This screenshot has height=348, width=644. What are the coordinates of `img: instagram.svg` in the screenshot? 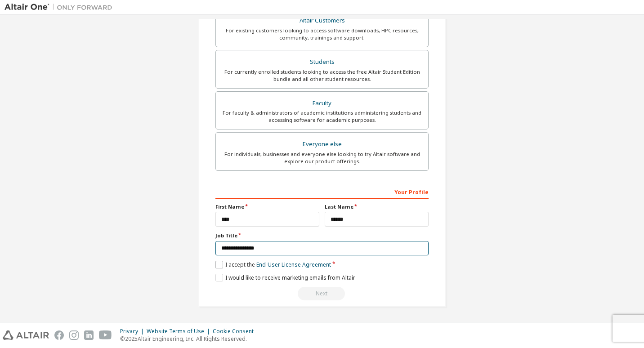 It's located at (74, 335).